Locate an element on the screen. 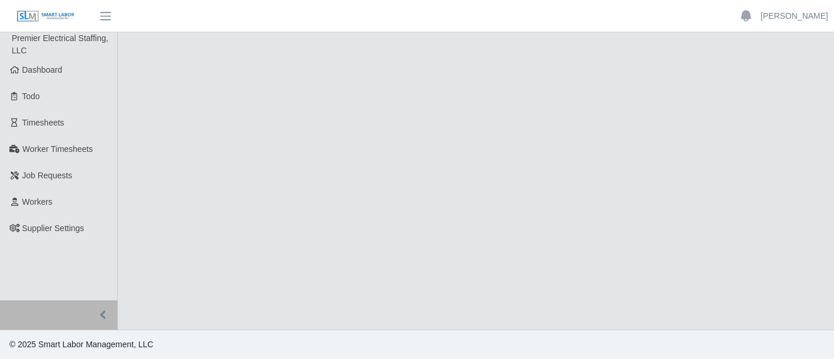  span: Dashboard is located at coordinates (42, 70).